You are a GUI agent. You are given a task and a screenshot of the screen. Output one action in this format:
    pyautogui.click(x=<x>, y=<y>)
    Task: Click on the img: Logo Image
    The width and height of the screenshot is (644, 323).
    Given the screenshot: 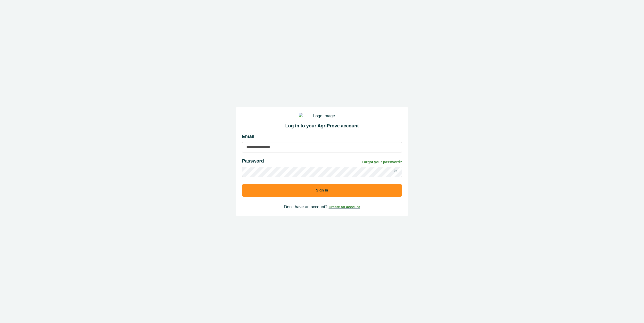 What is the action you would take?
    pyautogui.click(x=322, y=116)
    